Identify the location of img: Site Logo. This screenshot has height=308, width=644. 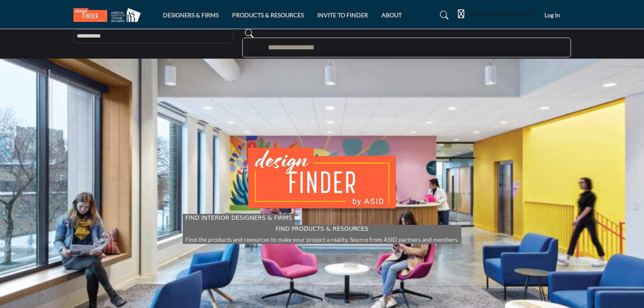
(110, 15).